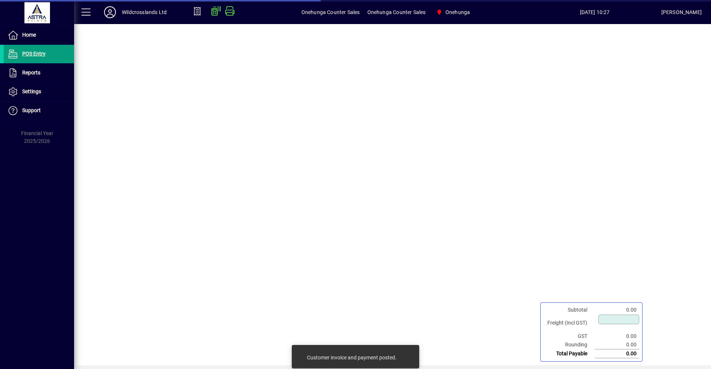  What do you see at coordinates (110, 12) in the screenshot?
I see `button: Profile` at bounding box center [110, 12].